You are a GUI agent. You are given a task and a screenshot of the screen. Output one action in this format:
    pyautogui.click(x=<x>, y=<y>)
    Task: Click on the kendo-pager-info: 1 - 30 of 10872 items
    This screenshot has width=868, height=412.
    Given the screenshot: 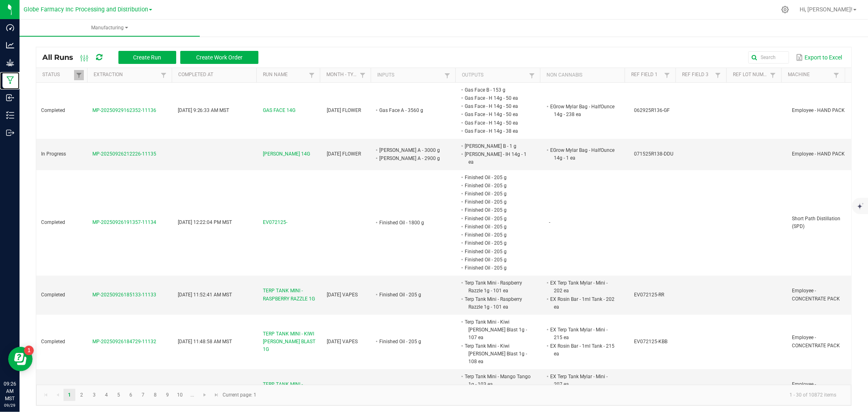 What is the action you would take?
    pyautogui.click(x=551, y=395)
    